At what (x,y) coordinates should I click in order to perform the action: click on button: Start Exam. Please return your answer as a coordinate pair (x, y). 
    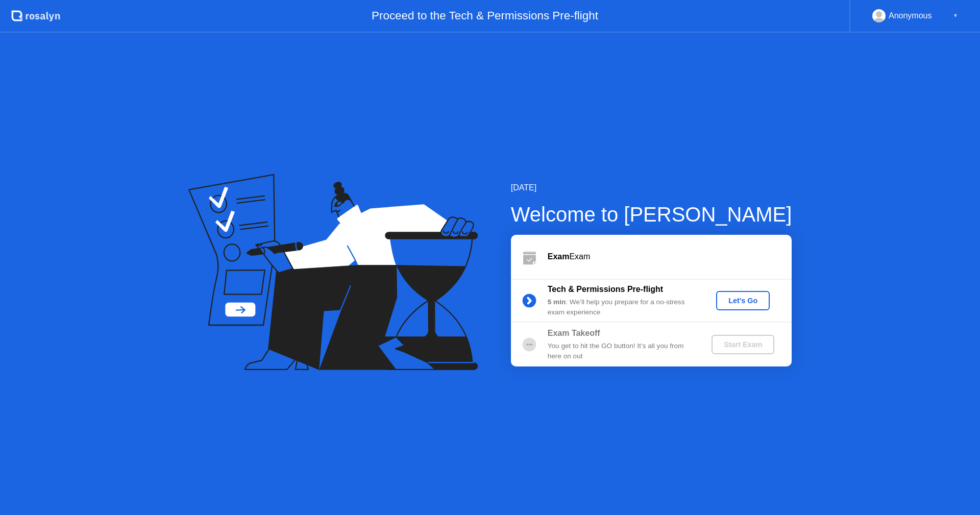
    Looking at the image, I should click on (743, 344).